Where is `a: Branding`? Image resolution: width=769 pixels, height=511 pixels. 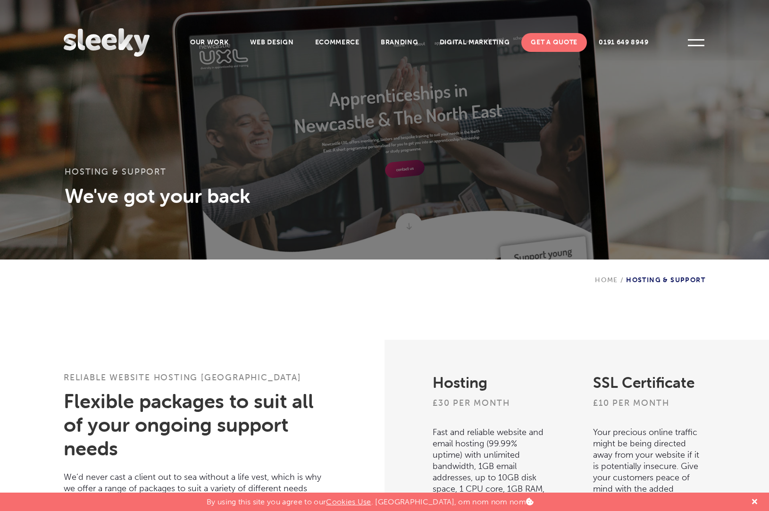
a: Branding is located at coordinates (400, 42).